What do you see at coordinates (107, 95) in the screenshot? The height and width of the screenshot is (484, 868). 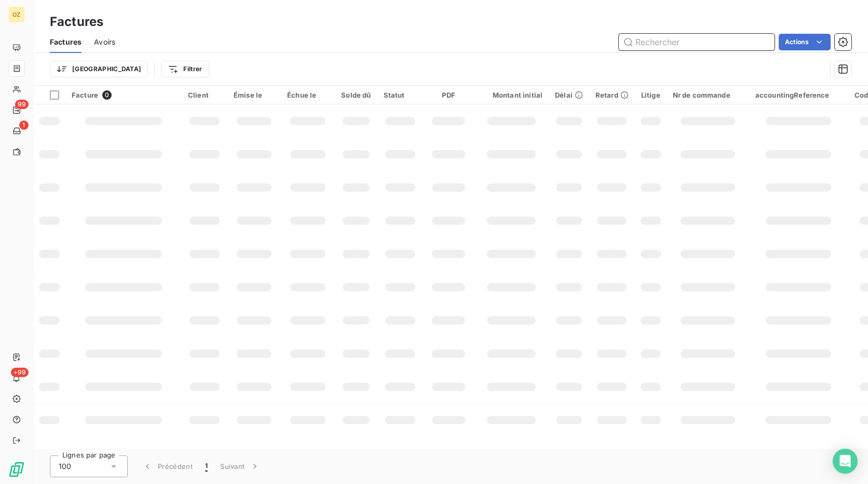 I see `span: 0` at bounding box center [107, 95].